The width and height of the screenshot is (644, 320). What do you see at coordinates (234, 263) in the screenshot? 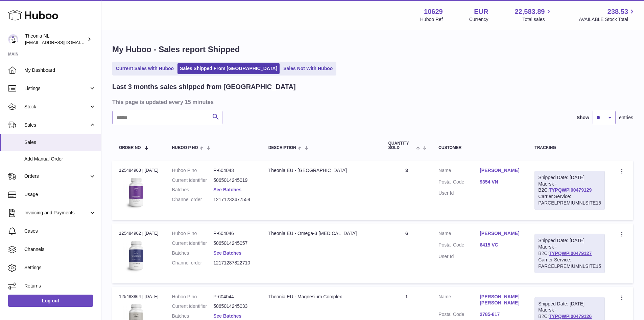
I see `dd: 12171287822710` at bounding box center [234, 263].